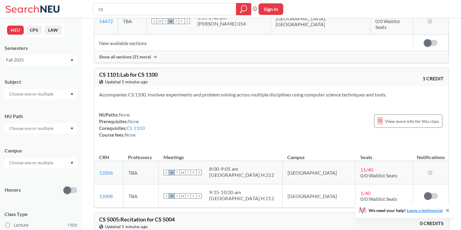 Image resolution: width=461 pixels, height=230 pixels. What do you see at coordinates (34, 30) in the screenshot?
I see `button: CPS` at bounding box center [34, 30].